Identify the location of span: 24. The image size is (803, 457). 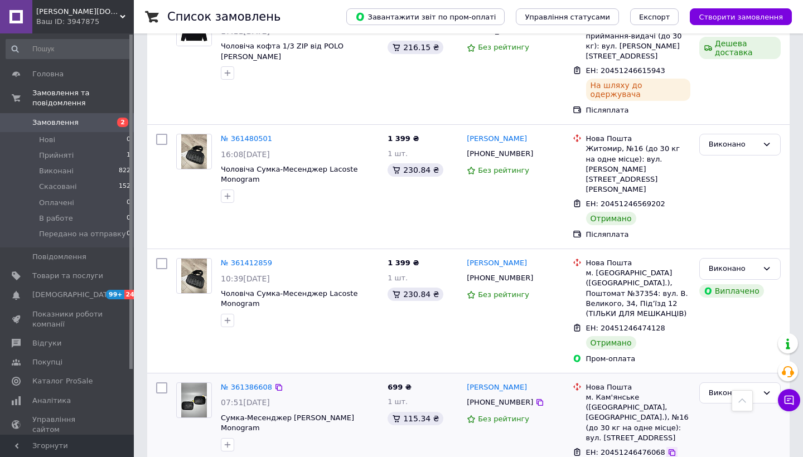
(131, 295).